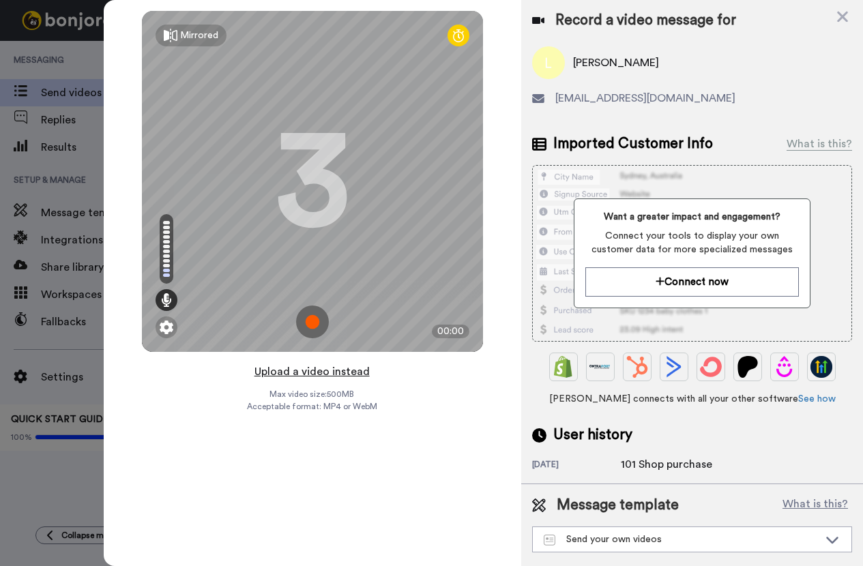 The height and width of the screenshot is (566, 863). What do you see at coordinates (692, 282) in the screenshot?
I see `button: Connect now` at bounding box center [692, 282].